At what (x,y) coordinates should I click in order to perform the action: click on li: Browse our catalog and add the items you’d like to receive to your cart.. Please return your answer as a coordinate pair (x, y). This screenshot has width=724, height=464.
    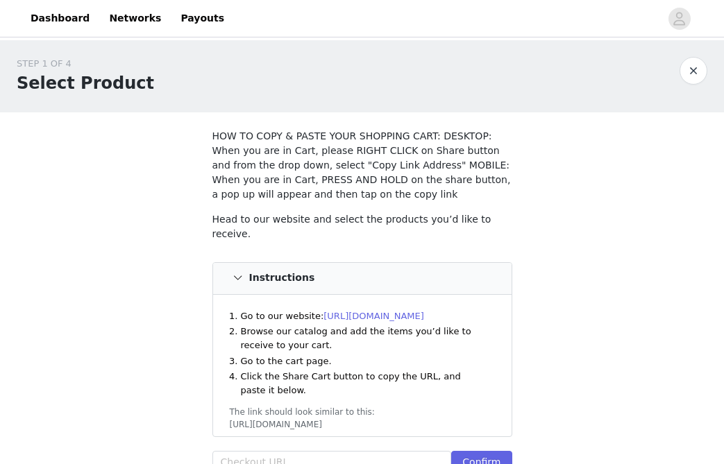
    Looking at the image, I should click on (364, 338).